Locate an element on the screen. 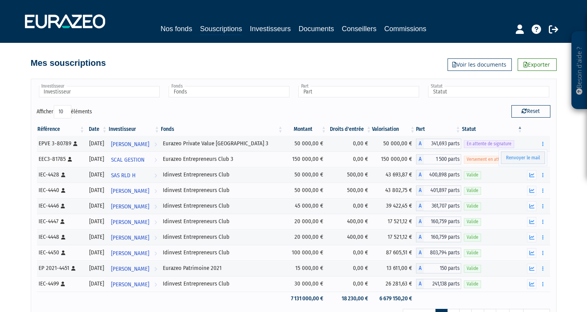 This screenshot has width=587, height=312. span: Versement en attente is located at coordinates (487, 159).